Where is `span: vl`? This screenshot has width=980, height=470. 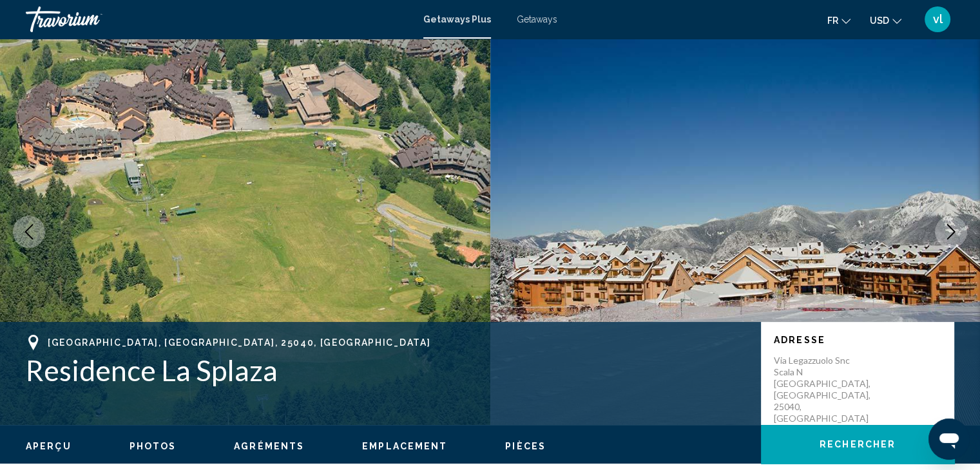
span: vl is located at coordinates (937, 19).